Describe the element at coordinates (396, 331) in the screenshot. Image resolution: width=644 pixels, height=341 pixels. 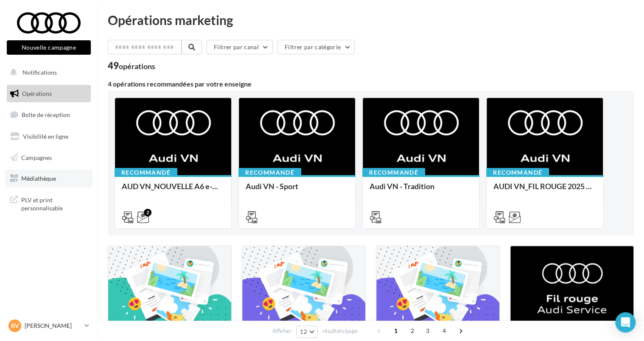
I see `span: 1` at that location.